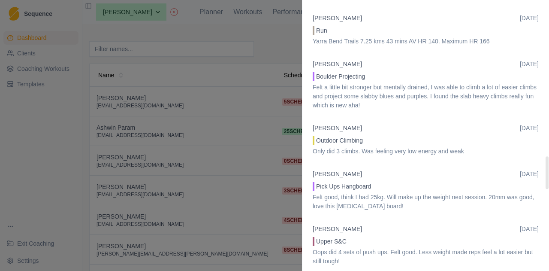  I want to click on p: Run, so click(322, 30).